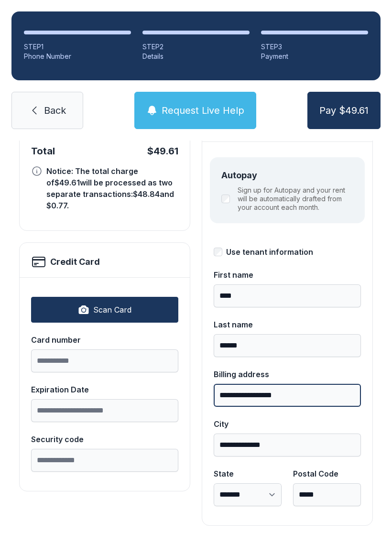  What do you see at coordinates (203, 110) in the screenshot?
I see `span: Request Live Help` at bounding box center [203, 110].